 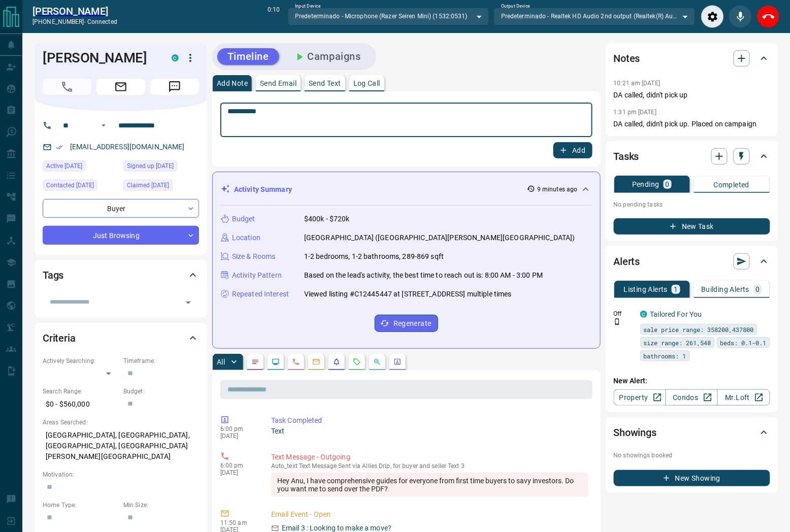 What do you see at coordinates (80, 361) in the screenshot?
I see `p: Actively Searching:` at bounding box center [80, 361].